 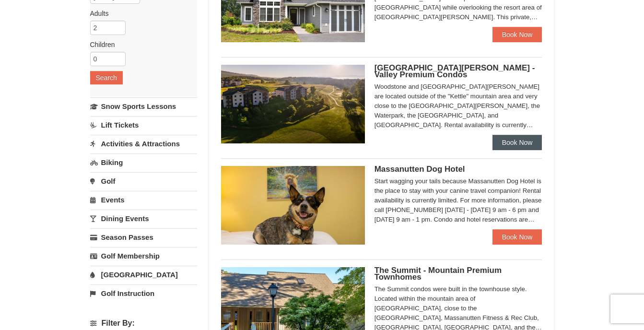 What do you see at coordinates (144, 324) in the screenshot?
I see `h4: Filter By:` at bounding box center [144, 324].